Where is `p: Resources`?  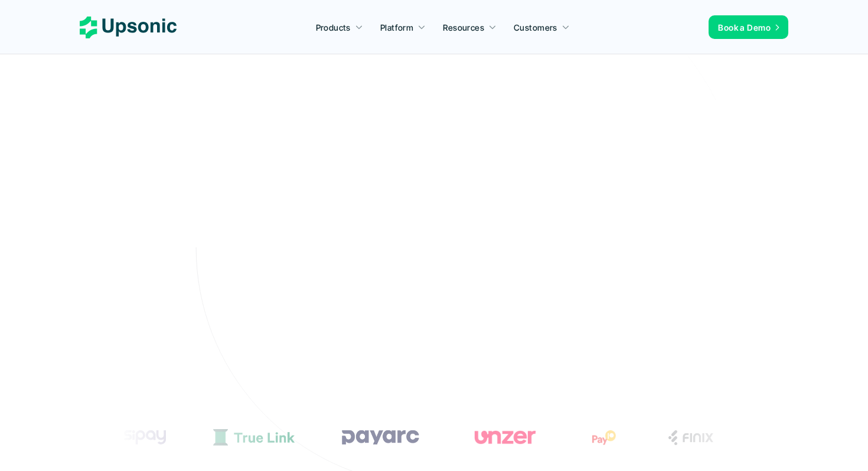
p: Resources is located at coordinates (463, 27).